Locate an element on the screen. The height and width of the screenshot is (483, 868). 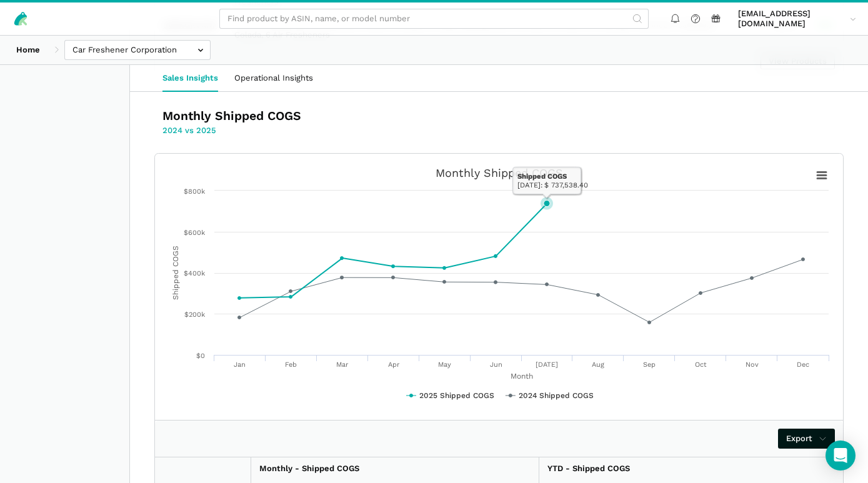
a: Home is located at coordinates (28, 50).